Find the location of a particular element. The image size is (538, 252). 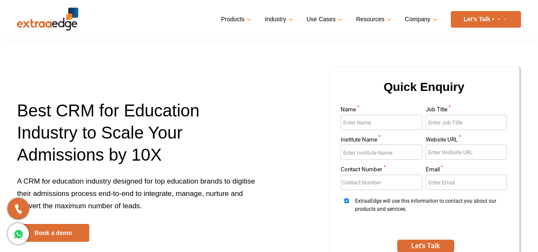

a: Resources is located at coordinates (373, 19).